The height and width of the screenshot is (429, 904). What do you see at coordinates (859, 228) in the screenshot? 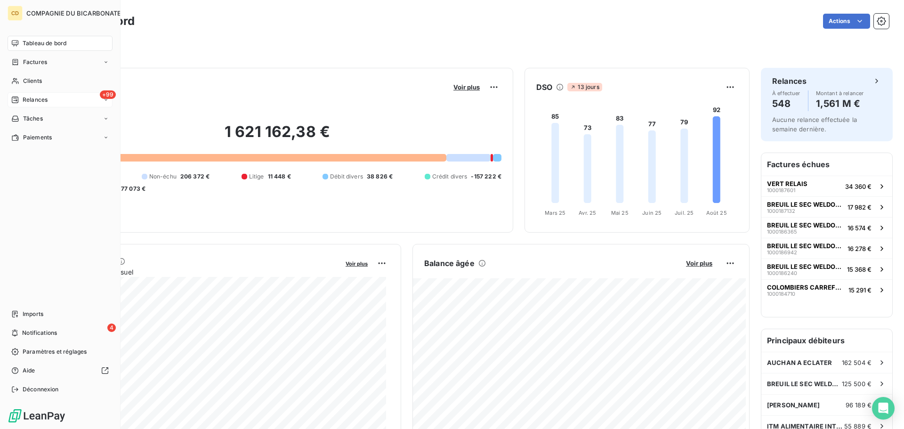
I see `span: 16 574 €` at bounding box center [859, 228].